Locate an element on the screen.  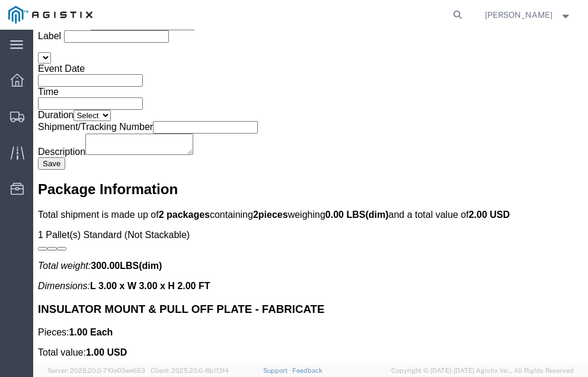
span: Server: 2025.20.0-710e05ee653 is located at coordinates (96, 370).